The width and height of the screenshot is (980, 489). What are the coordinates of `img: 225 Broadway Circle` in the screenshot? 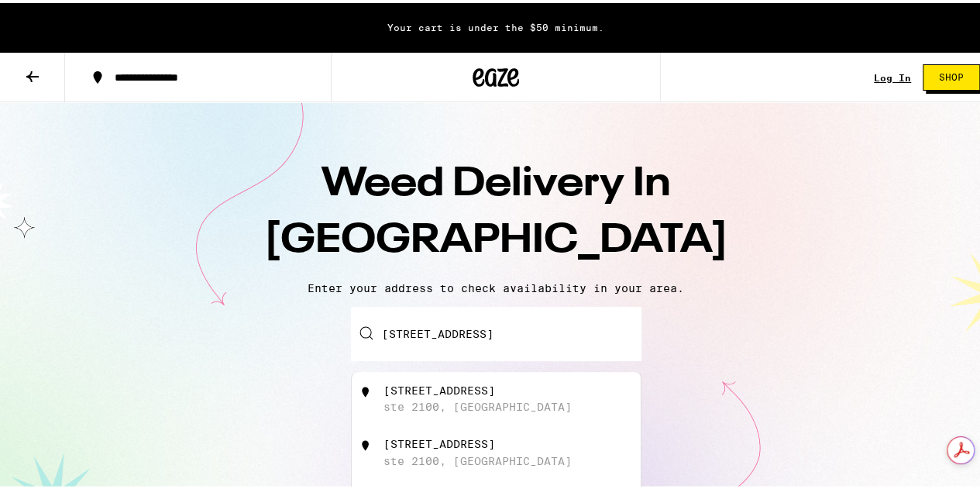 It's located at (365, 388).